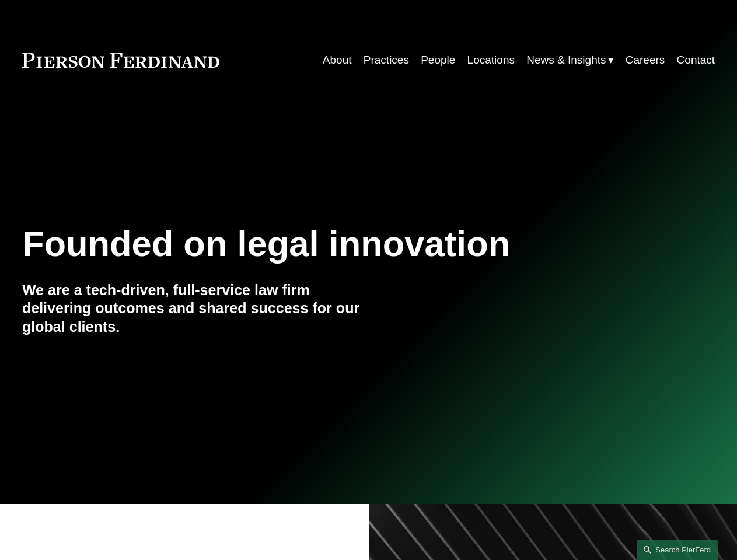 Image resolution: width=737 pixels, height=560 pixels. Describe the element at coordinates (677, 549) in the screenshot. I see `a: Search this site` at that location.